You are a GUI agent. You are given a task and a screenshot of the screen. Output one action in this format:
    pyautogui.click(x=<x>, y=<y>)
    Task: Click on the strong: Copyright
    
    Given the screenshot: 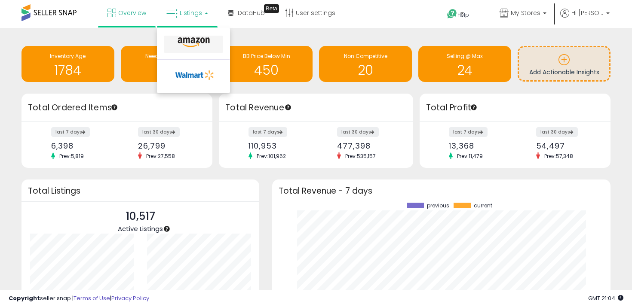 What is the action you would take?
    pyautogui.click(x=24, y=298)
    